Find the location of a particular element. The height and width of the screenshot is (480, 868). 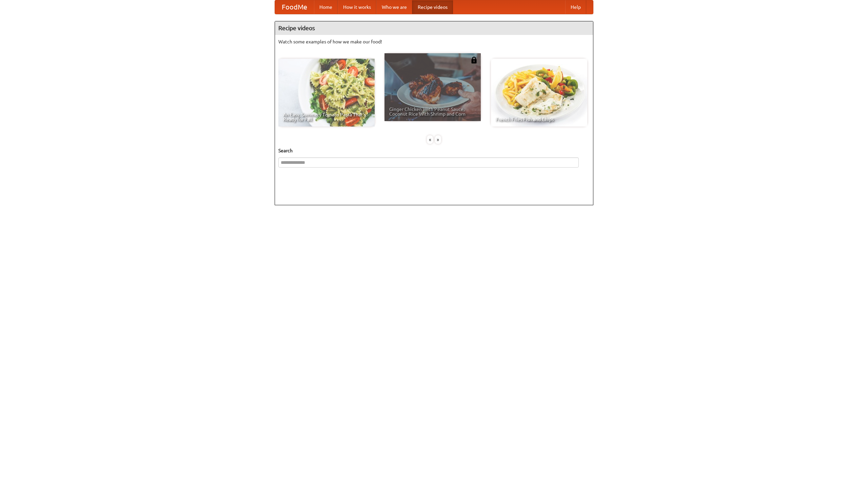

a: Home is located at coordinates (326, 7).